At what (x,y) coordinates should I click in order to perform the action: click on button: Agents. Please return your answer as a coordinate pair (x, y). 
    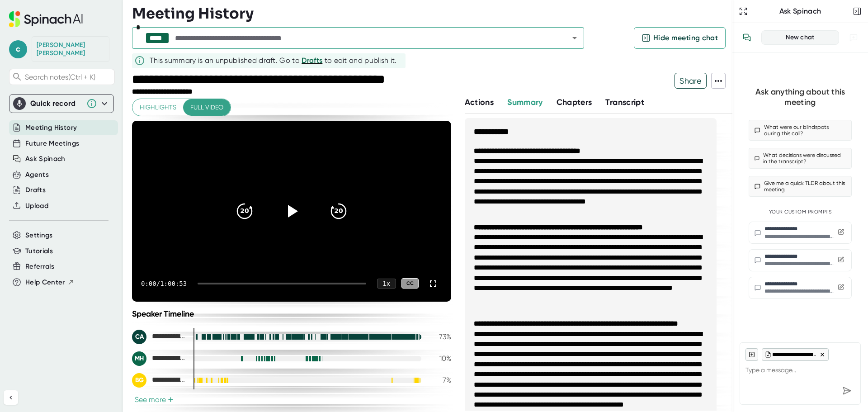
    Looking at the image, I should click on (37, 175).